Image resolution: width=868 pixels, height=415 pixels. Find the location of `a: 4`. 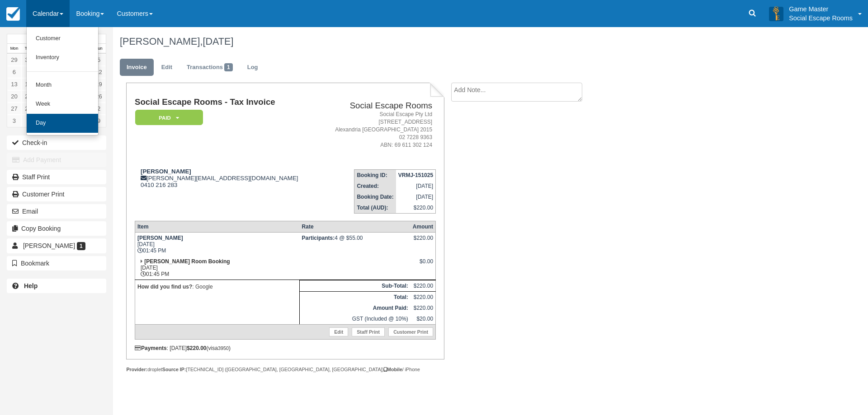

a: 4 is located at coordinates (28, 121).